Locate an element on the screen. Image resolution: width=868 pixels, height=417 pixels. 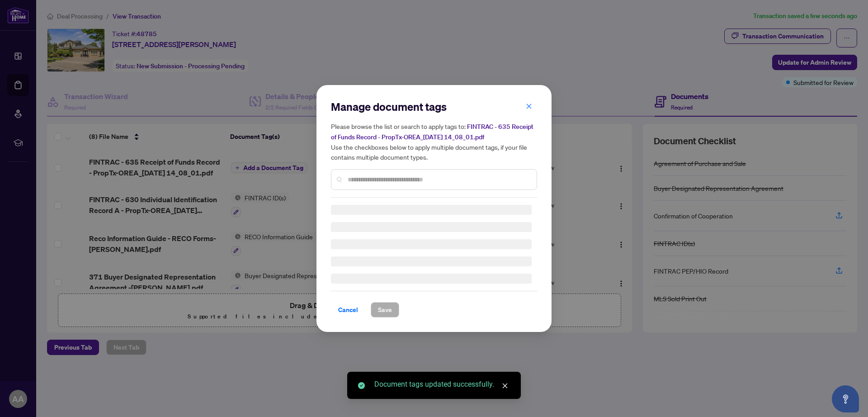
button: Open asap is located at coordinates (846, 399).